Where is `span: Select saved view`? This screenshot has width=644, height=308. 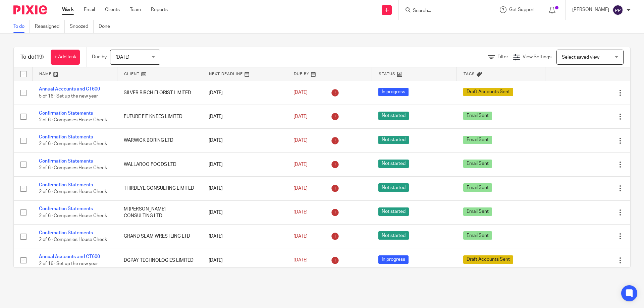
span: Select saved view is located at coordinates (580, 57).